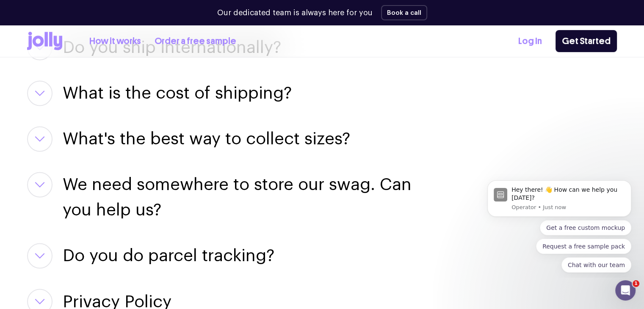  Describe the element at coordinates (111, 55) in the screenshot. I see `button: Quick reply: Get a free custom mockup` at that location.